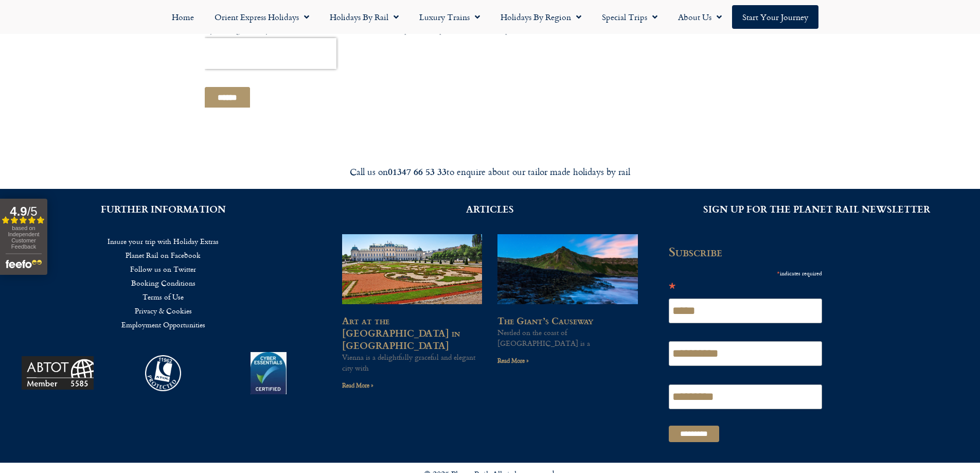 The height and width of the screenshot is (473, 980). What do you see at coordinates (262, 17) in the screenshot?
I see `a: Orient Express Holidays` at bounding box center [262, 17].